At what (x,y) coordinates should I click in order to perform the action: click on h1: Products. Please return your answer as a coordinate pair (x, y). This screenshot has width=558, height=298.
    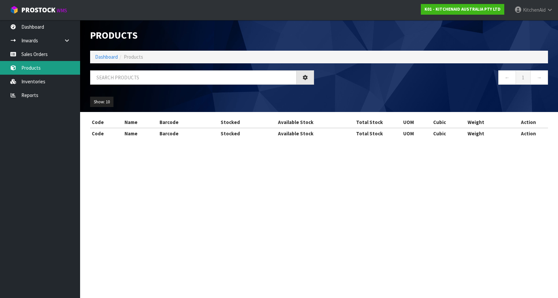
    Looking at the image, I should click on (202, 35).